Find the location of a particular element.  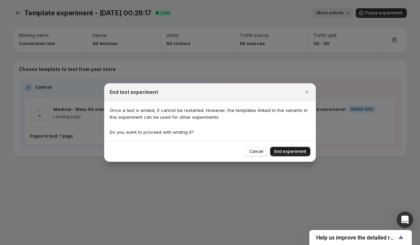

div: Open Intercom Messenger is located at coordinates (405, 220).